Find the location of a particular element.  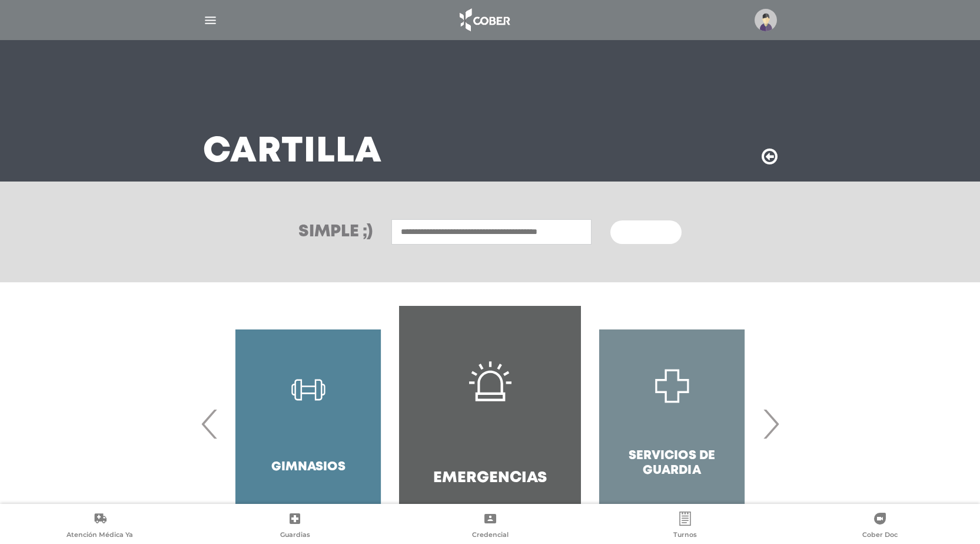

a: Credencial is located at coordinates (490, 526).